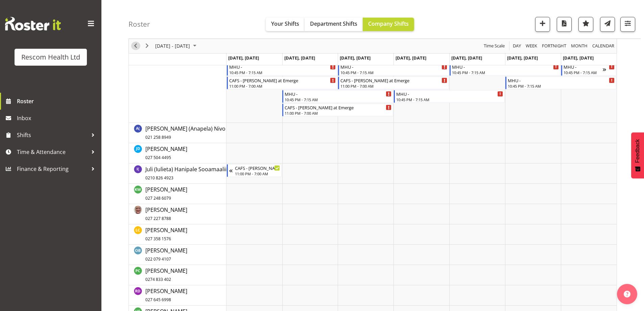 Image resolution: width=644 pixels, height=311 pixels. What do you see at coordinates (334, 24) in the screenshot?
I see `button: Department Shifts` at bounding box center [334, 24].